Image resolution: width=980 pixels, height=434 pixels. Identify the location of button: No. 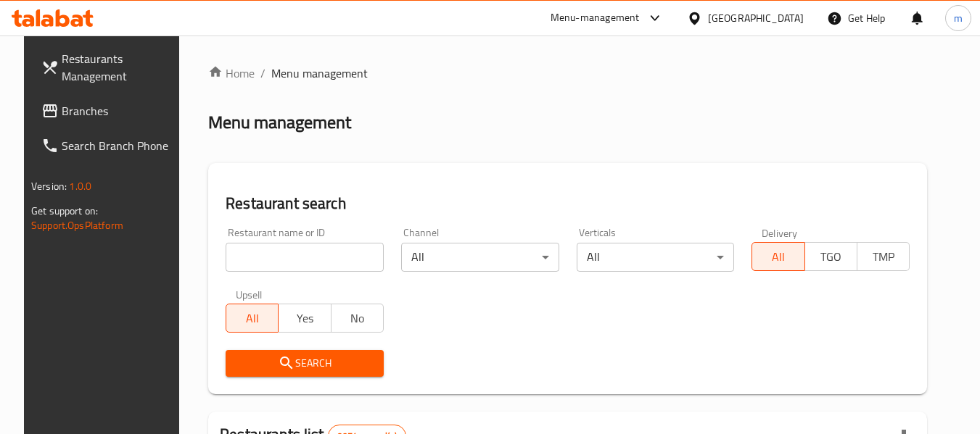
(357, 319).